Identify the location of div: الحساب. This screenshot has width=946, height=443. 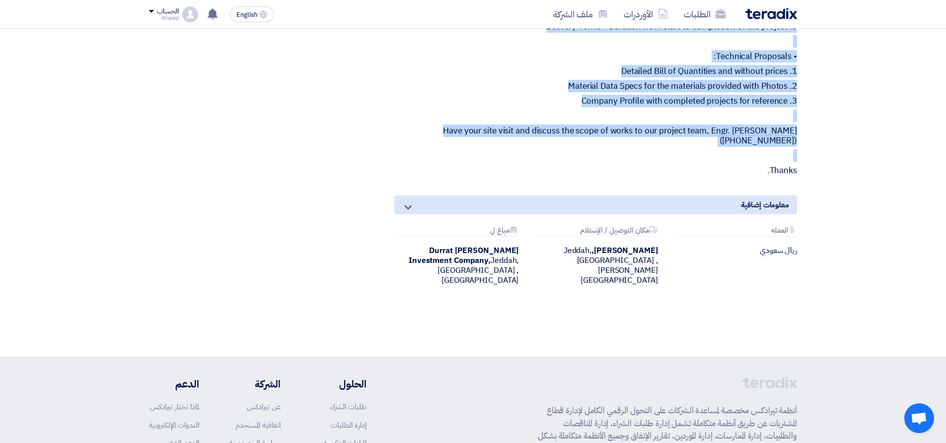
(167, 11).